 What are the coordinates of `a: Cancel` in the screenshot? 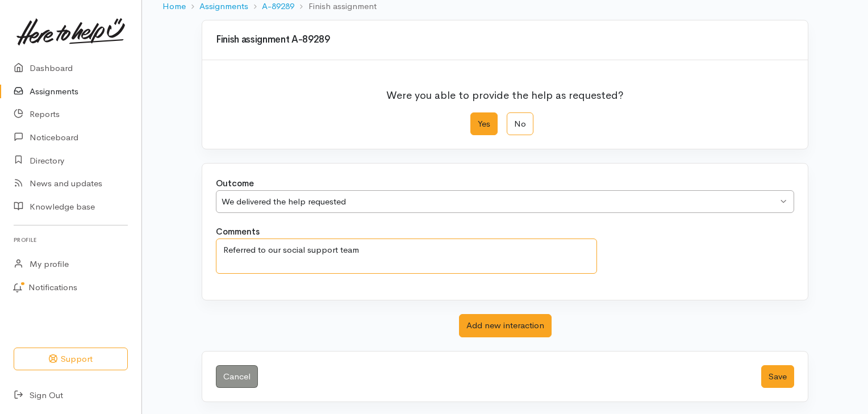 It's located at (237, 377).